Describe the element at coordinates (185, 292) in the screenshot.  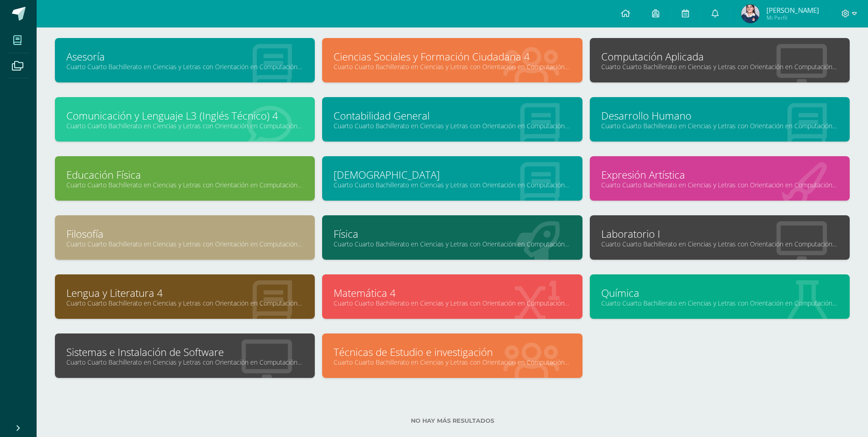
I see `a: Lengua y Literatura 4` at that location.